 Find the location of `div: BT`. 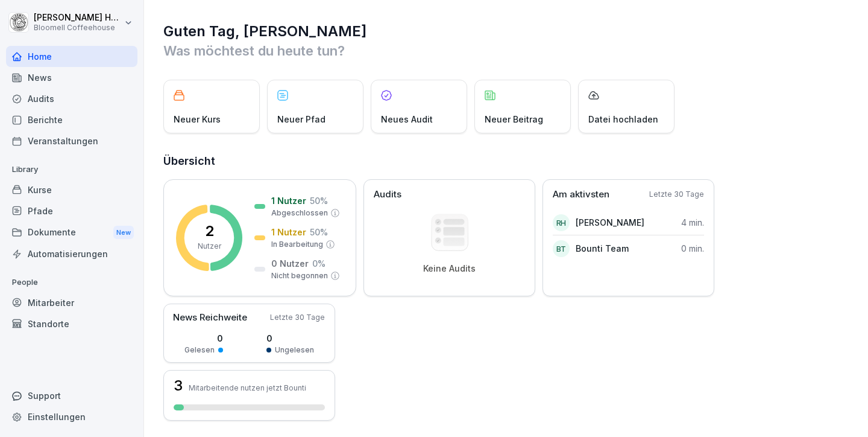

div: BT is located at coordinates (561, 248).